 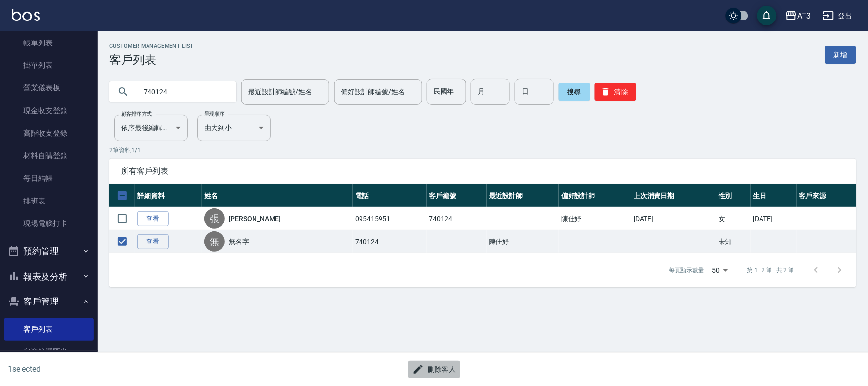 I want to click on span: 所有客戶列表, so click(x=483, y=172).